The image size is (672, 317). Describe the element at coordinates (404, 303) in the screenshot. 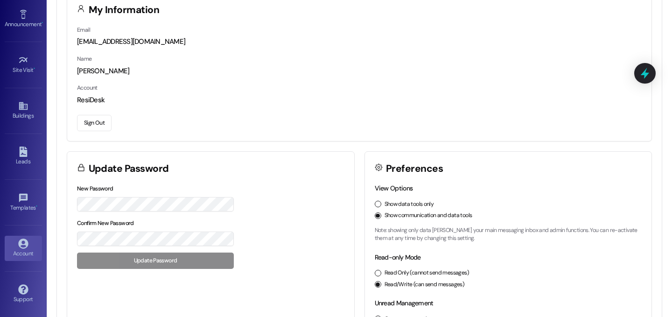

I see `label: Unread Management` at that location.